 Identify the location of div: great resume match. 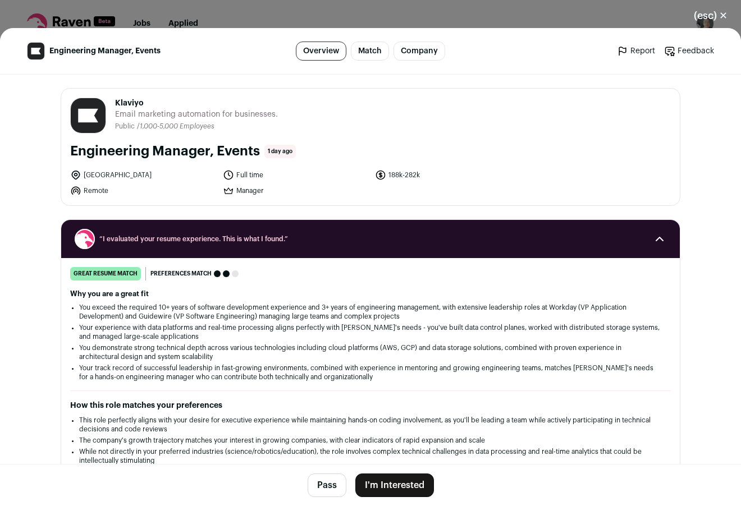
(106, 274).